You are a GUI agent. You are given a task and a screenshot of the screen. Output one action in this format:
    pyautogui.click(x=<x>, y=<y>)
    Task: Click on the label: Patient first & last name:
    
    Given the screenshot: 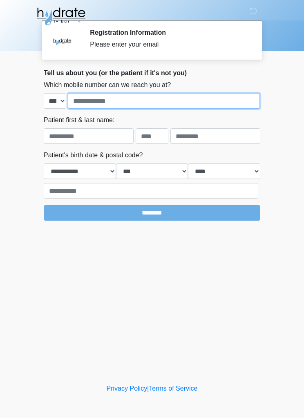 What is the action you would take?
    pyautogui.click(x=79, y=120)
    